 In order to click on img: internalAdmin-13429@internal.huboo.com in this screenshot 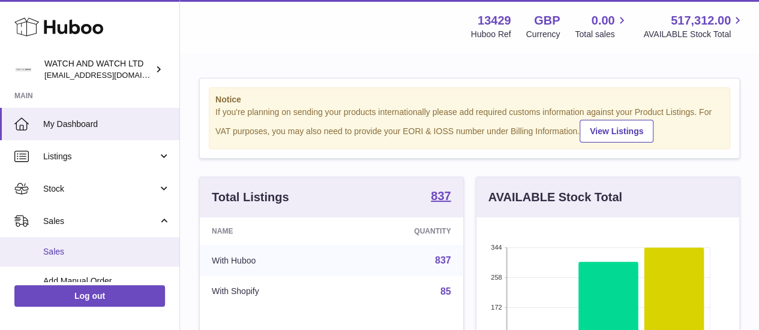, I will do `click(23, 70)`.